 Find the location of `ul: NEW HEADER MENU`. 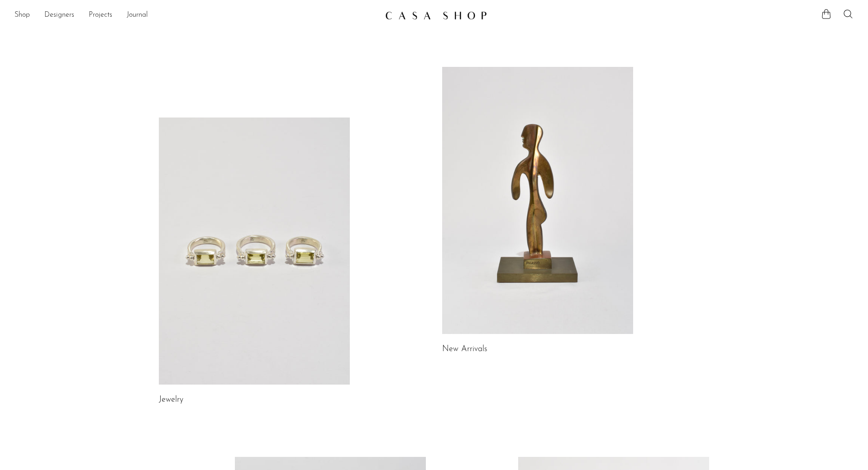

ul: NEW HEADER MENU is located at coordinates (196, 15).